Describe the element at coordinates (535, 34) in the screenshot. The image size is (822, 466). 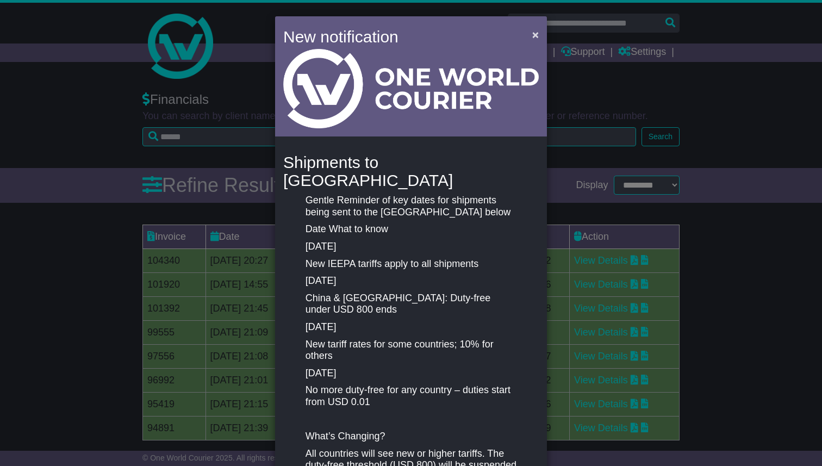
I see `button: Close` at that location.